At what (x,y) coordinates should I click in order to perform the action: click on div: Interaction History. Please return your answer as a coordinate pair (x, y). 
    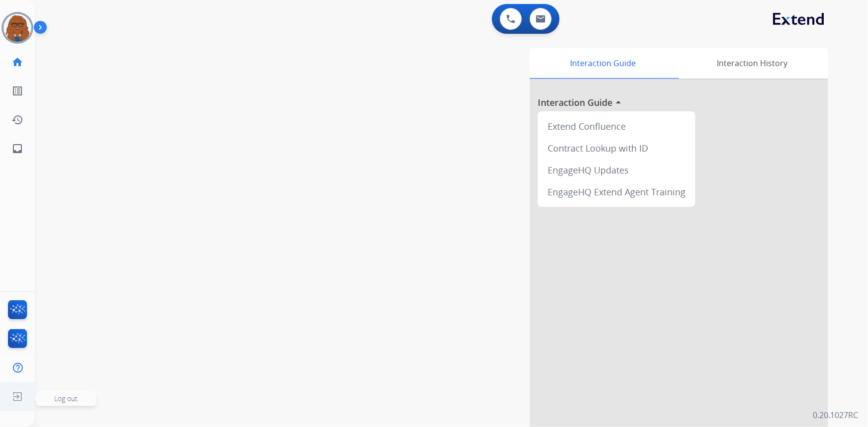
    Looking at the image, I should click on (752, 63).